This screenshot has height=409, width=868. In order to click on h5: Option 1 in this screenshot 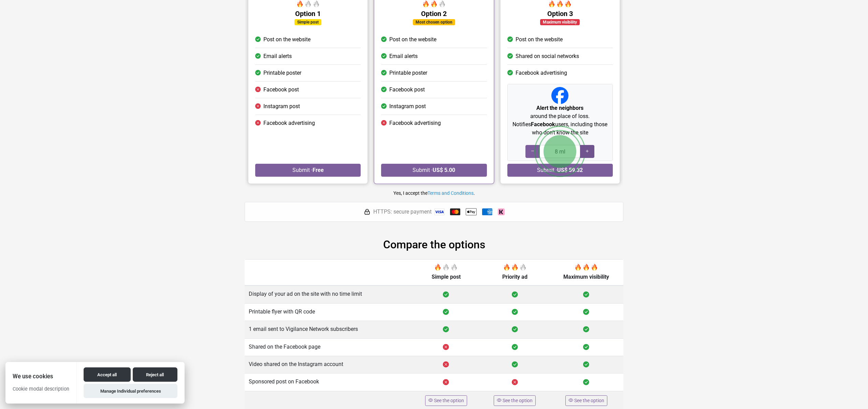, I will do `click(308, 14)`.